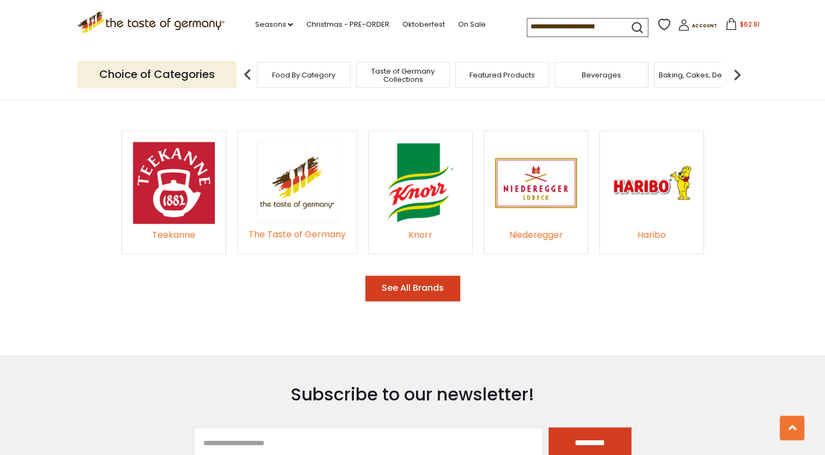 The height and width of the screenshot is (455, 825). I want to click on span: Featured Products, so click(502, 75).